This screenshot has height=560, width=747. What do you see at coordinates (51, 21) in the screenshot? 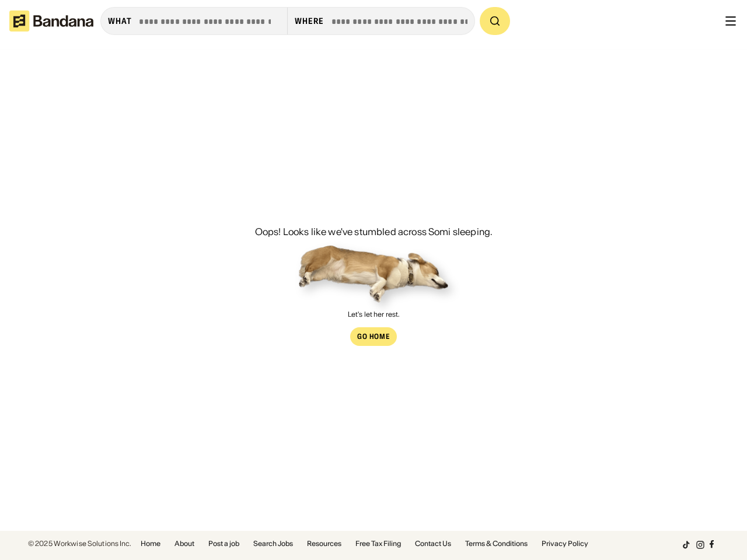
I see `img: Bandana logotype` at bounding box center [51, 21].